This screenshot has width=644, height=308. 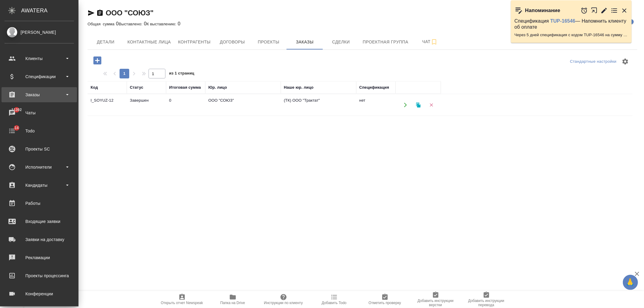 I want to click on p: Выставлено:, so click(x=131, y=24).